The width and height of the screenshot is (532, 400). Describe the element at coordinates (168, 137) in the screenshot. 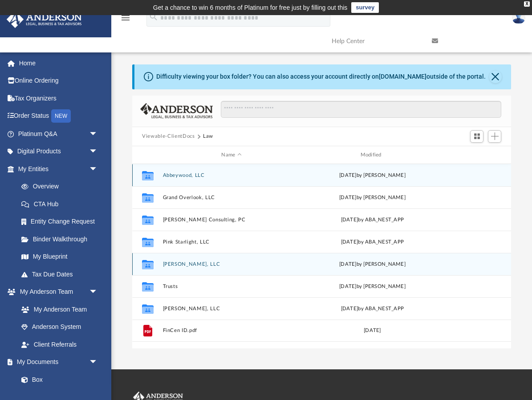

I see `button: Viewable-ClientDocs` at that location.